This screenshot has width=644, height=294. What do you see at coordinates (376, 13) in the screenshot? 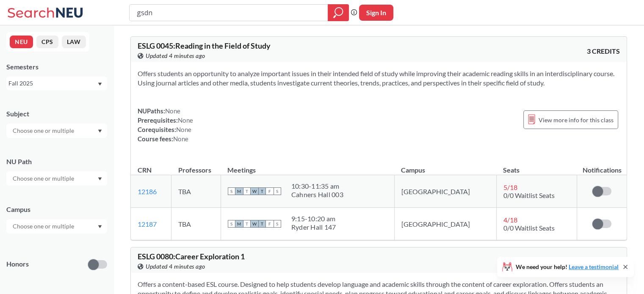
I see `button: Sign In` at bounding box center [376, 13].